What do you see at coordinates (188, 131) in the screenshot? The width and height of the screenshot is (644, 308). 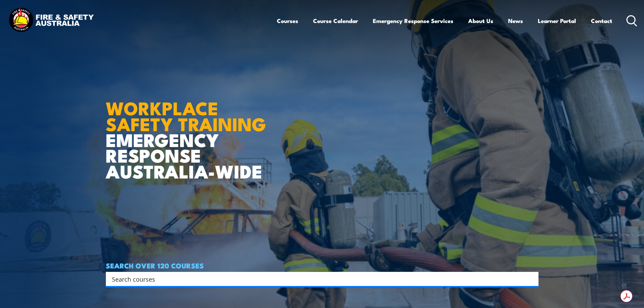 I see `h1: EMERGENCY RESPONSE AUSTRALIA-WIDE` at bounding box center [188, 131].